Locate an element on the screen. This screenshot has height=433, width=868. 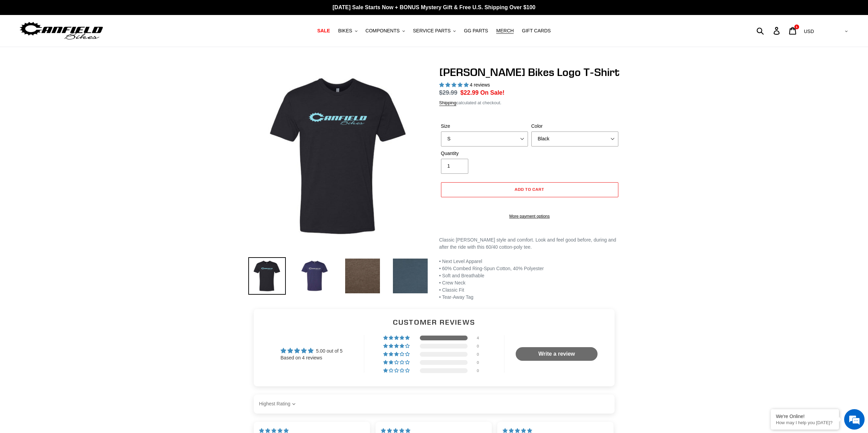
input: Search is located at coordinates (769, 31).